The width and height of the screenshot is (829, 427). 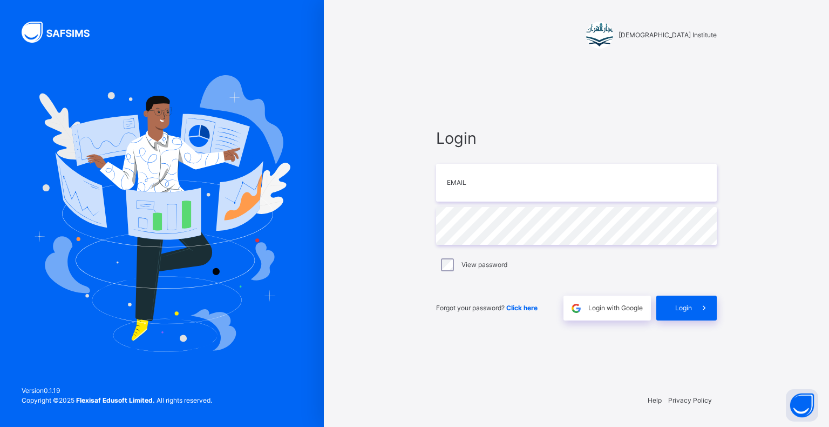 I want to click on img: google.396cfc9801f0270233282035f929180a.svg, so click(x=576, y=308).